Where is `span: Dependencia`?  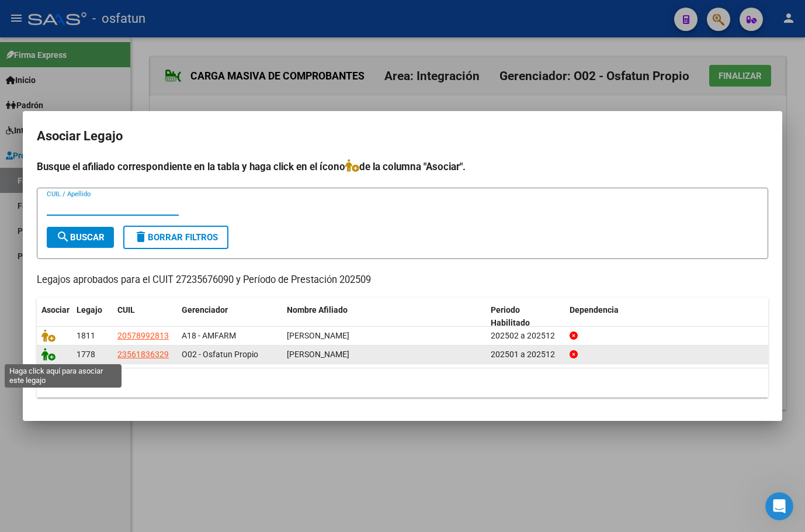
span: Dependencia is located at coordinates (594, 310).